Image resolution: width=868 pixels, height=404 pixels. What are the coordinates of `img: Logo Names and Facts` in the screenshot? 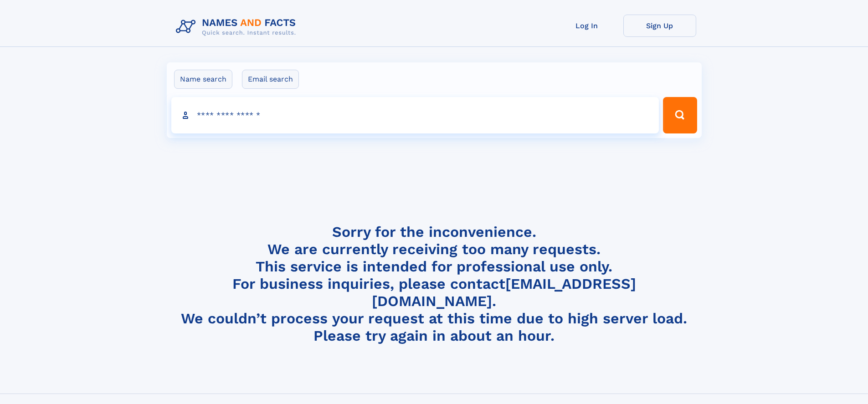 It's located at (238, 27).